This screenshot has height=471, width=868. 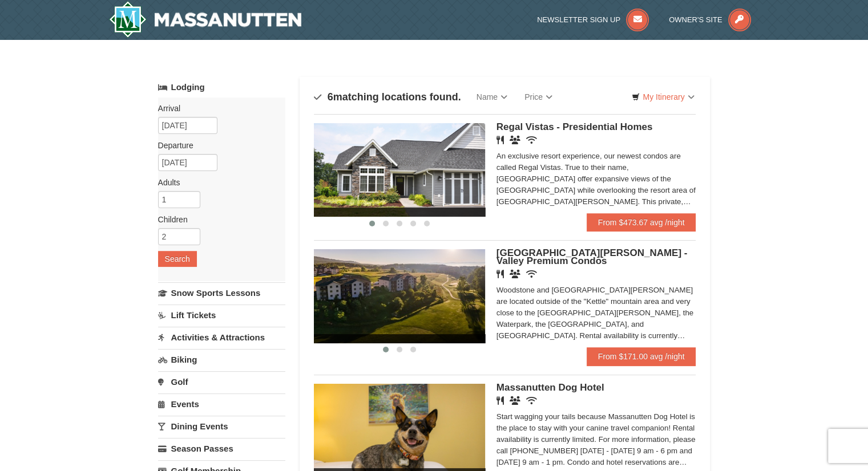 I want to click on a: From $473.67 avg /night, so click(x=641, y=222).